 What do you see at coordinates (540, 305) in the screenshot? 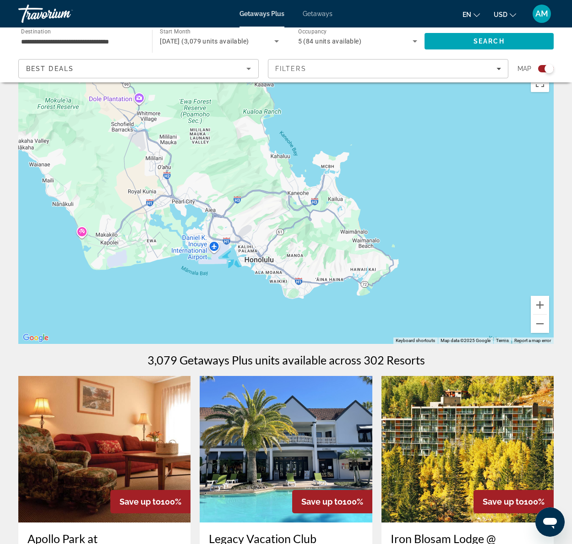
I see `button: Zoom in` at bounding box center [540, 305].